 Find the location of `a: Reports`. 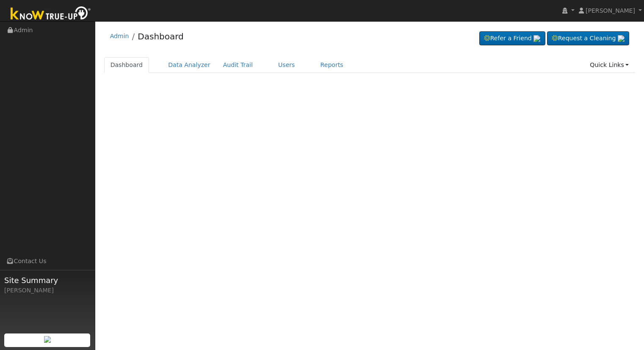

a: Reports is located at coordinates (332, 65).